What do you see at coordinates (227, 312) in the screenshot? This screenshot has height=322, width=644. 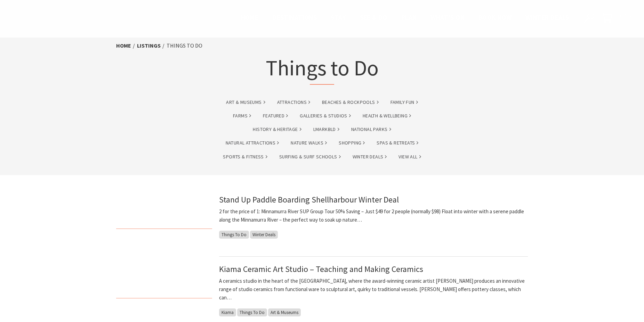 I see `span: Kiama` at bounding box center [227, 312].